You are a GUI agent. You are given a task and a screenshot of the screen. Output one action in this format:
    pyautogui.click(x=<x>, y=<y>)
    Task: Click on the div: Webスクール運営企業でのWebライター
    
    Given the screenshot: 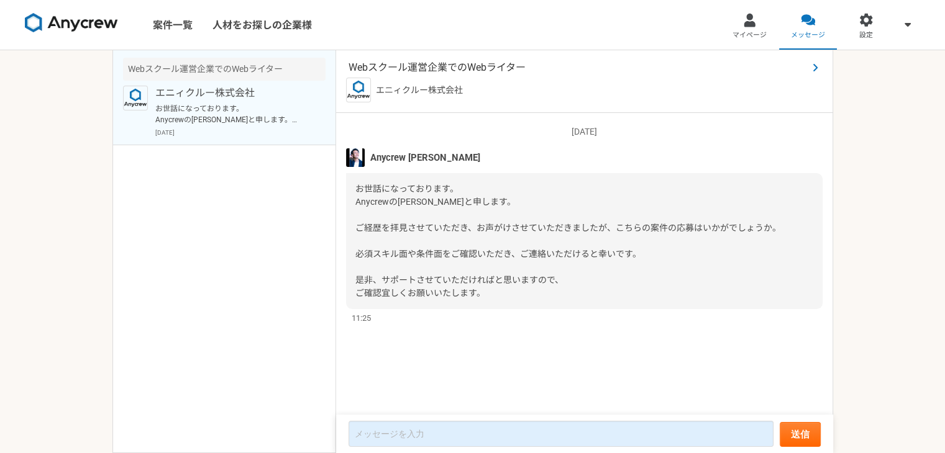 What is the action you would take?
    pyautogui.click(x=224, y=69)
    